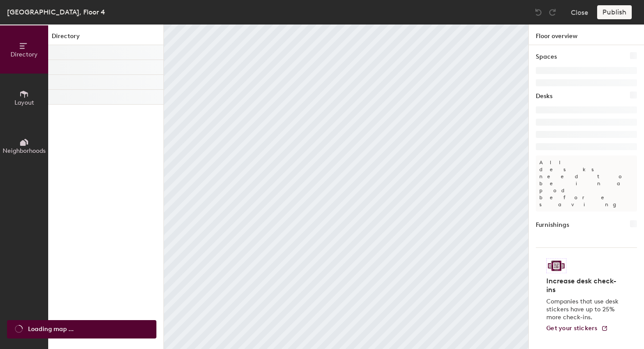 This screenshot has width=644, height=349. What do you see at coordinates (546, 57) in the screenshot?
I see `h1: Spaces` at bounding box center [546, 57].